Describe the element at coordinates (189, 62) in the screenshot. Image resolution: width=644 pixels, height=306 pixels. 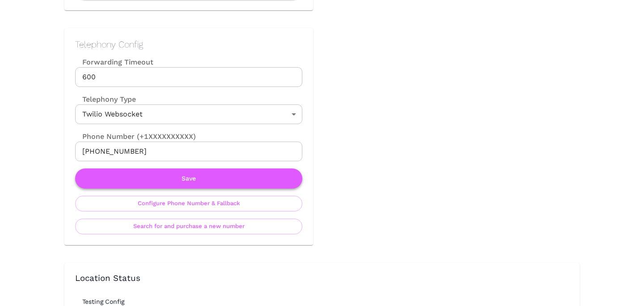
I see `label: Forwarding Timeout` at that location.